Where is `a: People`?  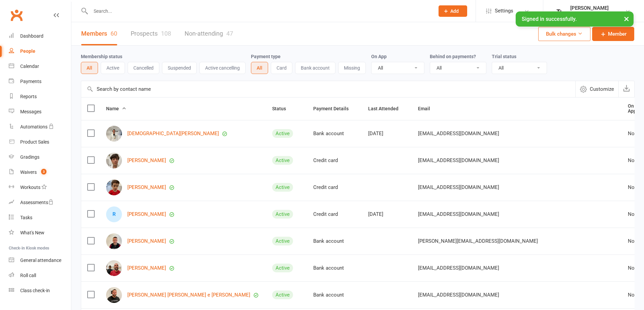 a: People is located at coordinates (40, 51).